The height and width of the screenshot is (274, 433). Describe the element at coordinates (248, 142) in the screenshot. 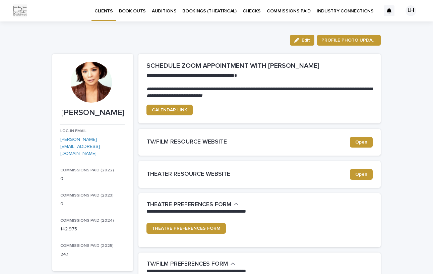

I see `h2: TV/FILM RESOURCE WEBSITE` at that location.